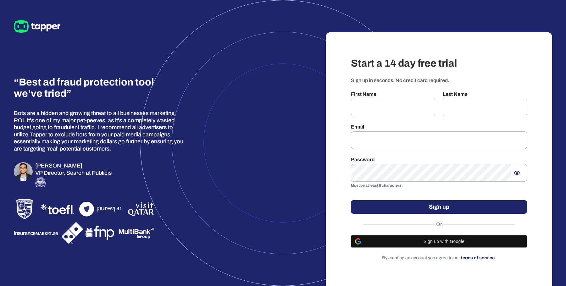 This screenshot has width=566, height=286. I want to click on p: VP Director, Search at Publicis, so click(73, 173).